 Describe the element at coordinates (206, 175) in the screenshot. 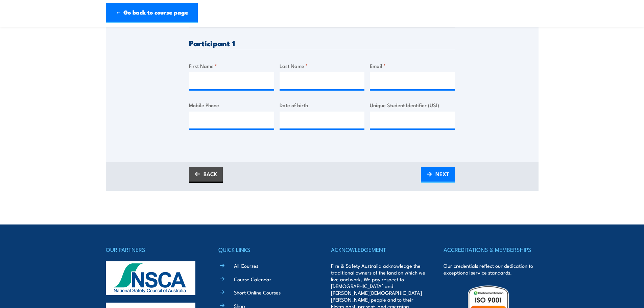

I see `a: BACK` at that location.